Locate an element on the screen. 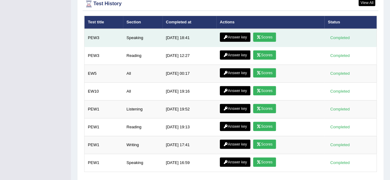 Image resolution: width=390 pixels, height=180 pixels. td: EW5 is located at coordinates (104, 74).